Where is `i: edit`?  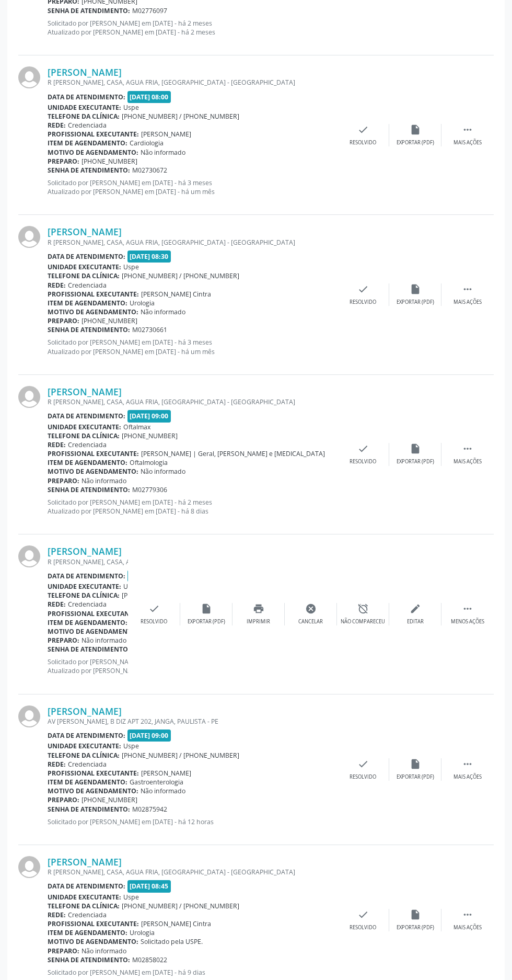 i: edit is located at coordinates (416, 609).